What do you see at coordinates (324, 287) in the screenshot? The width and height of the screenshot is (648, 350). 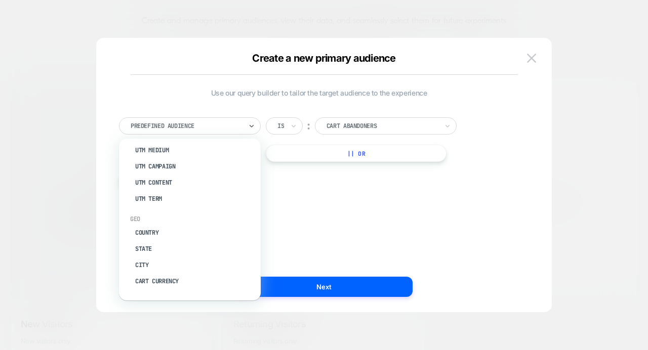 I see `button: Next` at bounding box center [324, 287].